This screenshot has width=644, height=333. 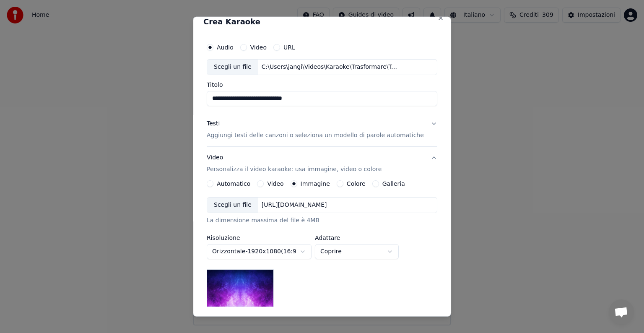 I want to click on p: Aggiungi testi delle canzoni o seleziona un modello di parole automatiche, so click(x=315, y=136).